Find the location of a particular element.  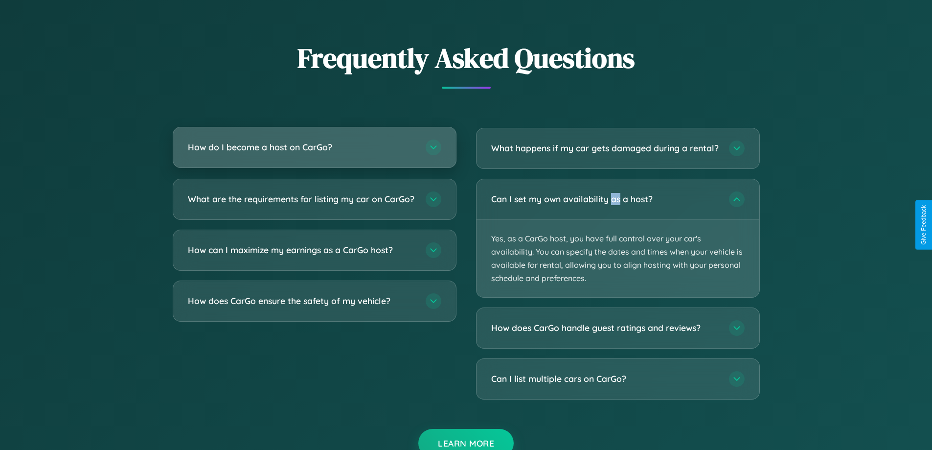

h3: How can I maximize my earnings as a CarGo host? is located at coordinates (302, 250).